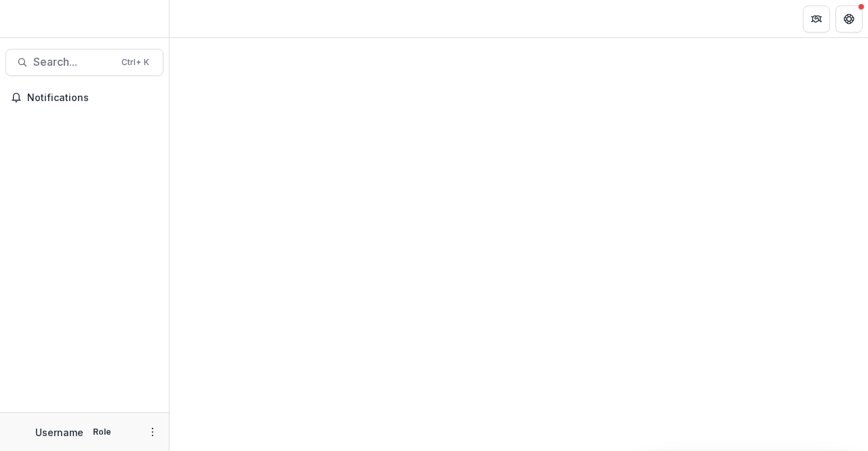  Describe the element at coordinates (84, 63) in the screenshot. I see `button: Search...` at that location.